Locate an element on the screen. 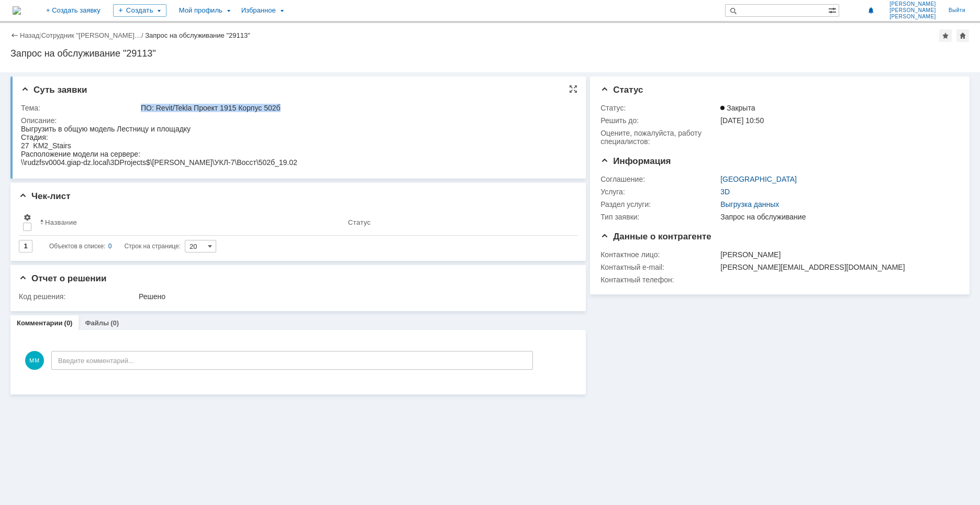  span: Чек-лист is located at coordinates (44, 195).